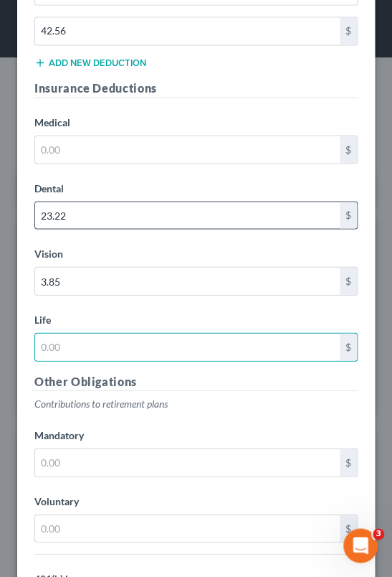 Image resolution: width=392 pixels, height=577 pixels. What do you see at coordinates (196, 122) in the screenshot?
I see `label: Medical` at bounding box center [196, 122].